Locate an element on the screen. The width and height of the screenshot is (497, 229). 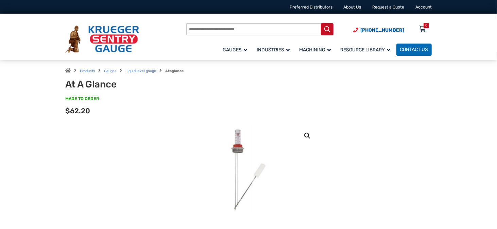
div: 0 is located at coordinates (426, 25).